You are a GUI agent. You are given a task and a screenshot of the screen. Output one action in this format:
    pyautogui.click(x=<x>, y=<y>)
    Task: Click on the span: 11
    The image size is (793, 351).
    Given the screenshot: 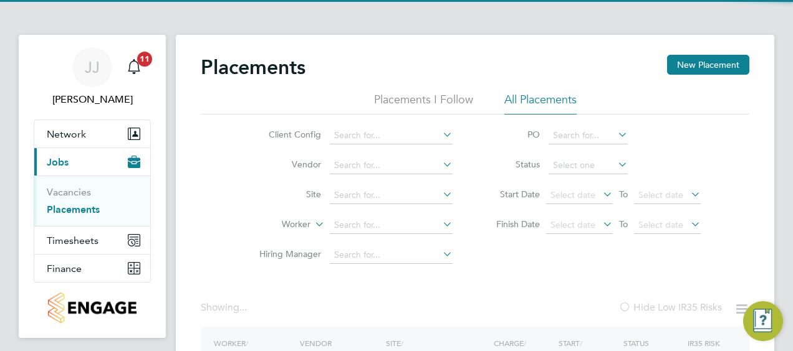 What is the action you would take?
    pyautogui.click(x=145, y=59)
    